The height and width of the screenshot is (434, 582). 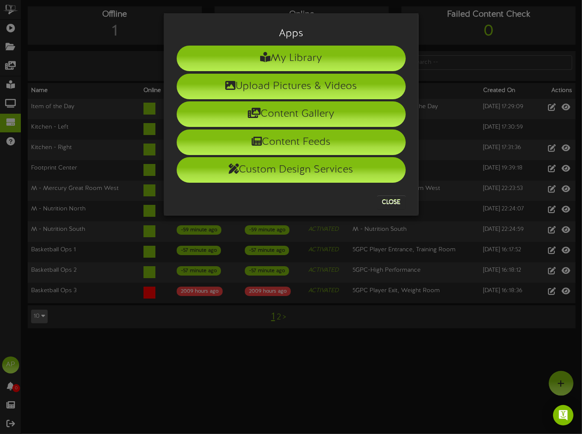 What do you see at coordinates (291, 142) in the screenshot?
I see `li: Content Feeds` at bounding box center [291, 142].